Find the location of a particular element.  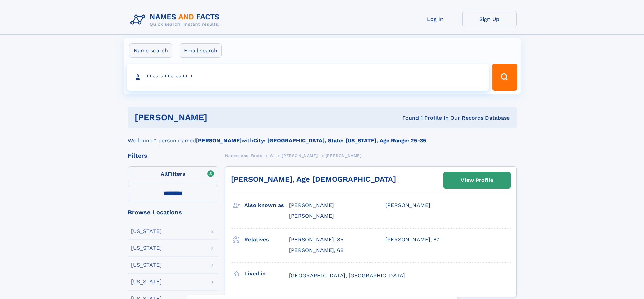

img: Logo Names and Facts is located at coordinates (176, 20).